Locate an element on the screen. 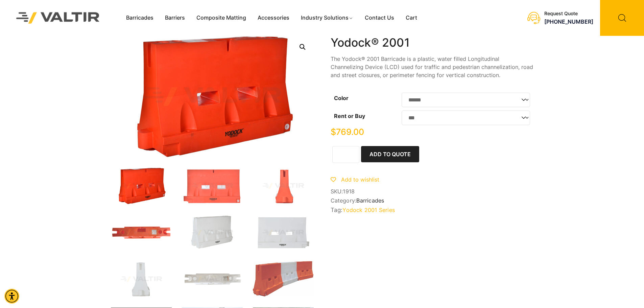 The image size is (644, 308). span: Tag: is located at coordinates (432, 210).